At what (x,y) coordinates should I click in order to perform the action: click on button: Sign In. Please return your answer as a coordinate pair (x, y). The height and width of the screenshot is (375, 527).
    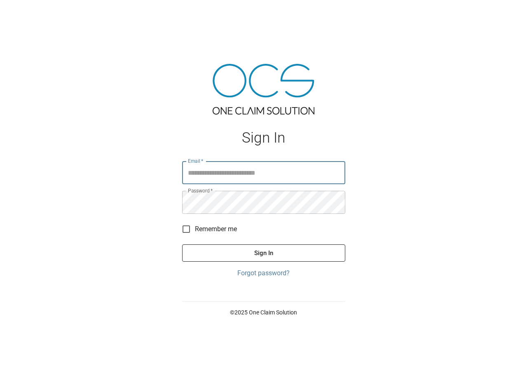
    Looking at the image, I should click on (264, 253).